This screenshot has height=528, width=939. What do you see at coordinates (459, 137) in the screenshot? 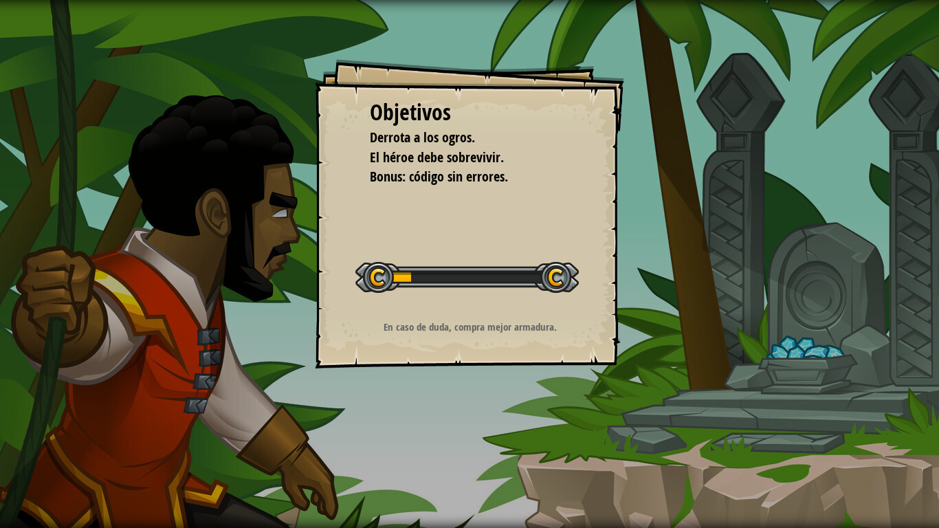
I see `li: Derrota a los ogros.` at bounding box center [459, 137].